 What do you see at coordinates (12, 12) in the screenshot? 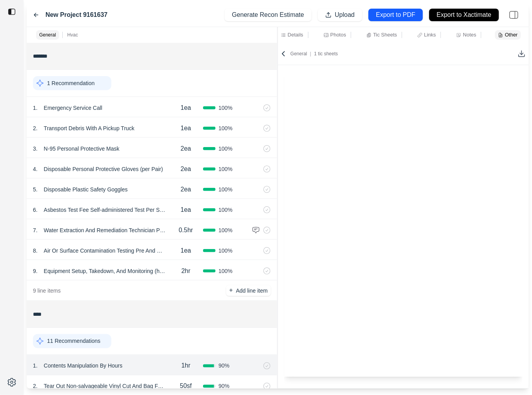
I see `img: toggle sidebar` at bounding box center [12, 12].